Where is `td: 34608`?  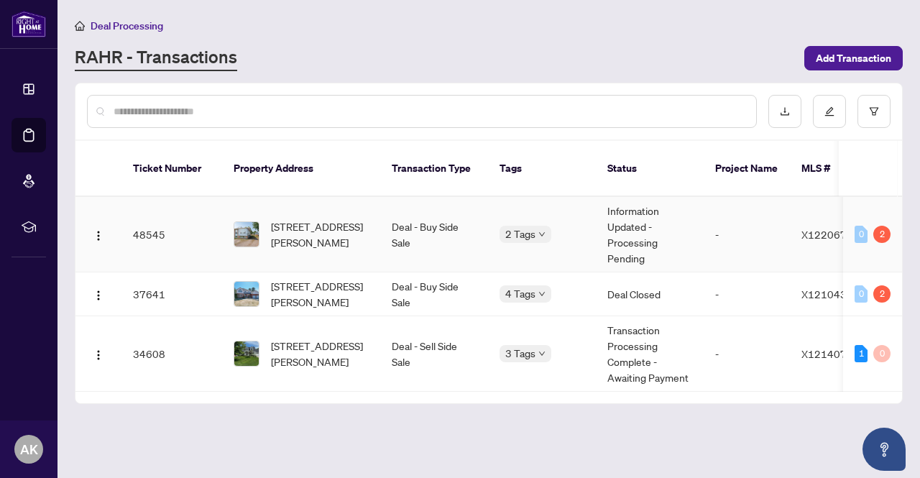
td: 34608 is located at coordinates (172, 354).